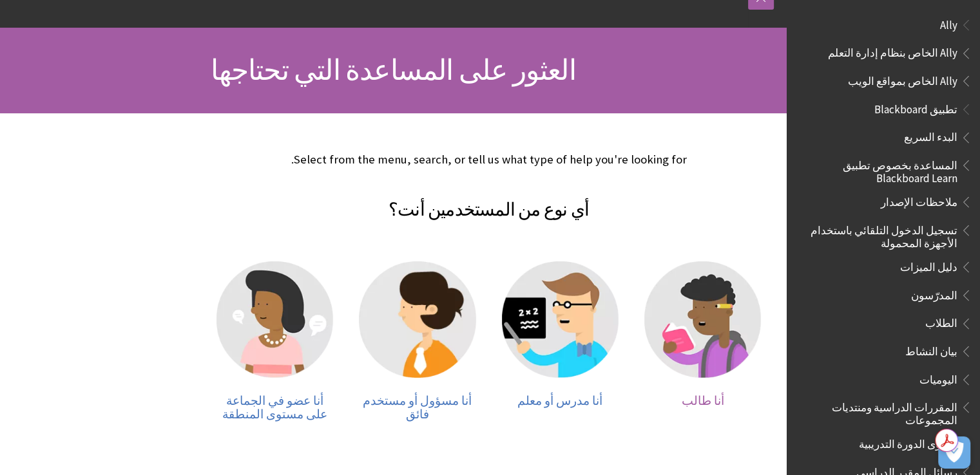 The height and width of the screenshot is (475, 980). I want to click on img: المسؤول, so click(417, 319).